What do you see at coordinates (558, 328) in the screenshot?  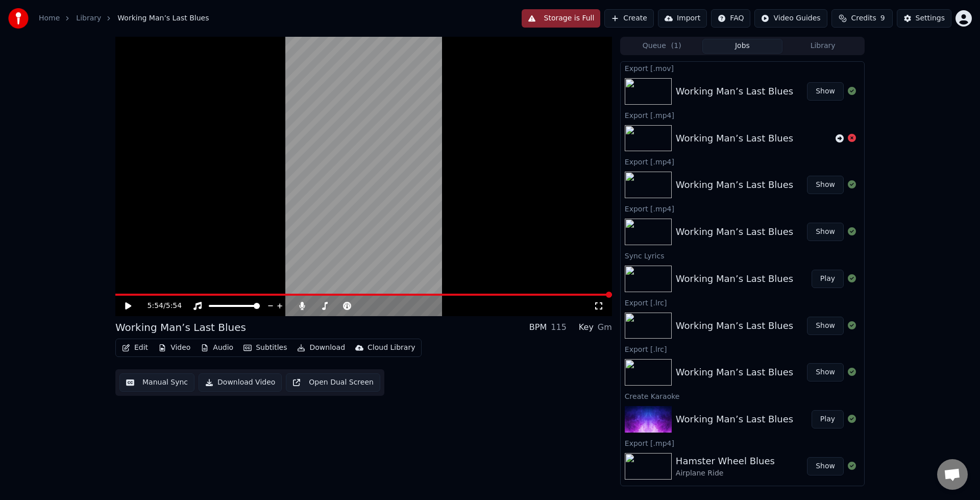 I see `div: 115` at bounding box center [558, 328].